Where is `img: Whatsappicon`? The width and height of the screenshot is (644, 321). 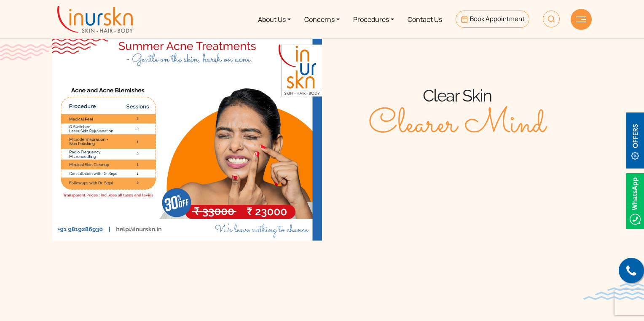 img: Whatsappicon is located at coordinates (635, 201).